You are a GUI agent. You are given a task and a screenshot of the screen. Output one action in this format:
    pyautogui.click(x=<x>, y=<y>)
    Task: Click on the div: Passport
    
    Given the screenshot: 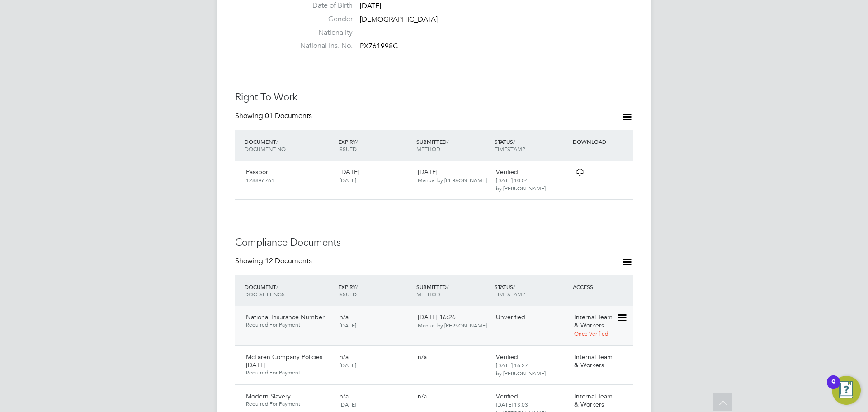 What is the action you would take?
    pyautogui.click(x=289, y=176)
    